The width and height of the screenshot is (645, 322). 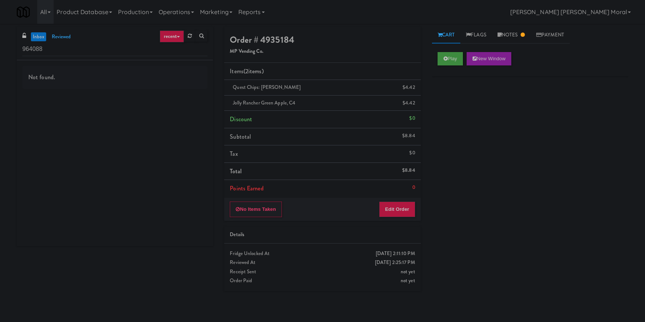 What do you see at coordinates (450, 59) in the screenshot?
I see `button: Play` at bounding box center [450, 59].